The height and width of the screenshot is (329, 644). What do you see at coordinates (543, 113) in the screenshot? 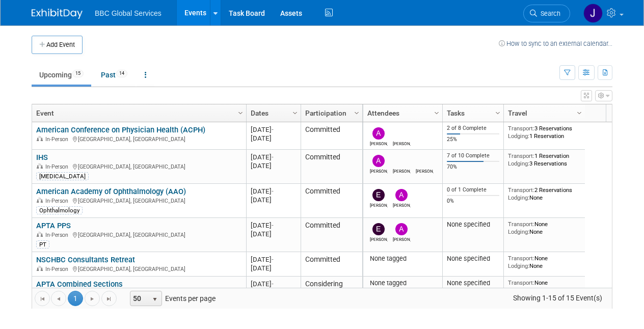
I see `a: Travel` at bounding box center [543, 113].